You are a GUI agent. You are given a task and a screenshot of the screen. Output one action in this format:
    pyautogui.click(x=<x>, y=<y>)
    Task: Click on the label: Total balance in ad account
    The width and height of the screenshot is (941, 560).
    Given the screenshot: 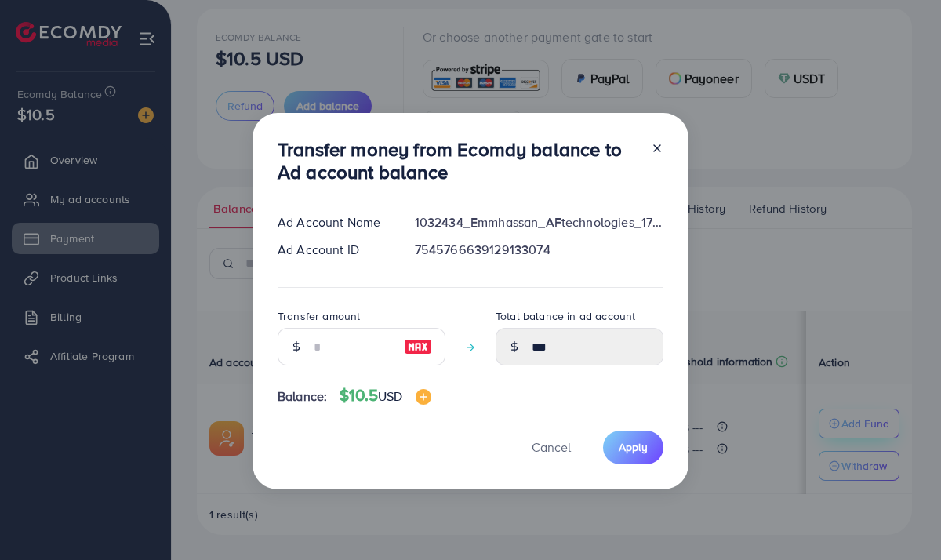 What is the action you would take?
    pyautogui.click(x=565, y=316)
    